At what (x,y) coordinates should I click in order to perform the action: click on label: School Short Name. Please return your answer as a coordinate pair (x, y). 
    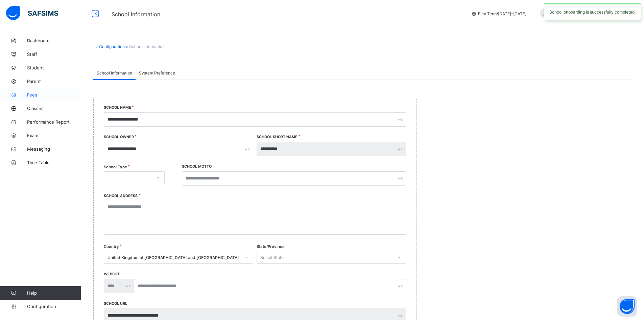
    Looking at the image, I should click on (277, 137).